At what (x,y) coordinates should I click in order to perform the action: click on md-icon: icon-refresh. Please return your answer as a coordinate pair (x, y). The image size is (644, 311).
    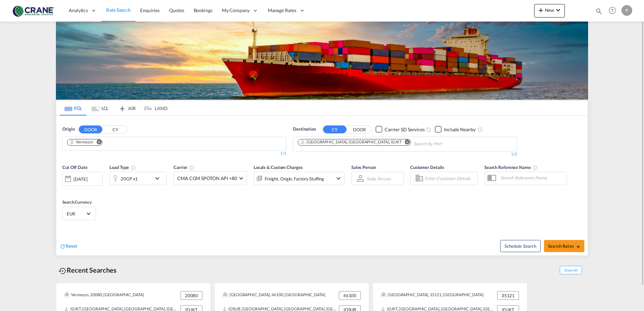
    Looking at the image, I should click on (62, 246).